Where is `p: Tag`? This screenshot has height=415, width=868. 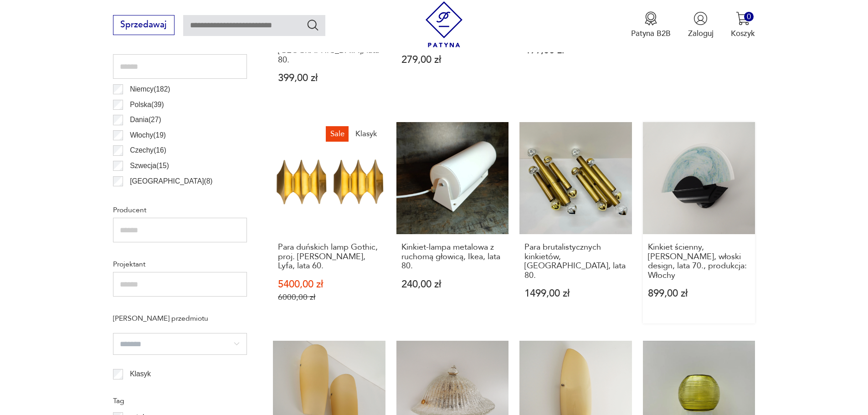
p: Tag is located at coordinates (180, 401).